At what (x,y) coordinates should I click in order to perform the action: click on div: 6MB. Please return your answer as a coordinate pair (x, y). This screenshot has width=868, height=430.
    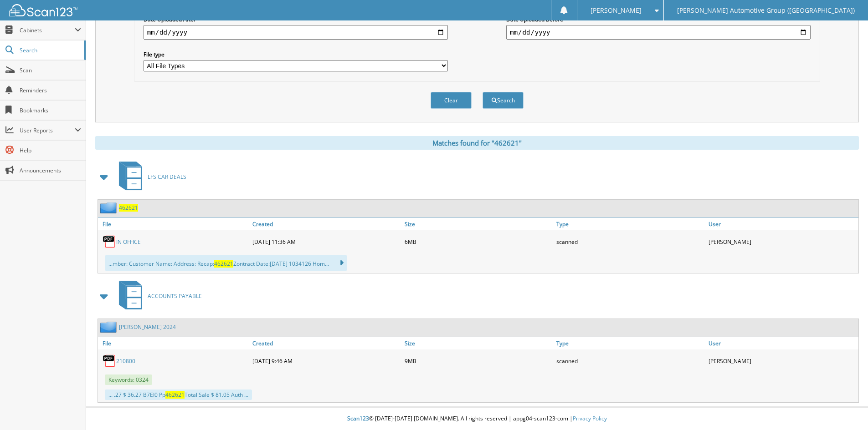
    Looking at the image, I should click on (478, 242).